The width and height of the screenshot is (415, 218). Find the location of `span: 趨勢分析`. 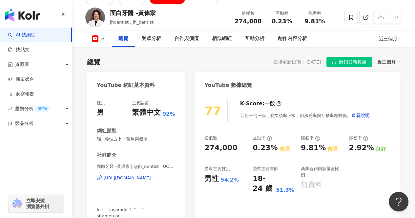

span: 趨勢分析 is located at coordinates (32, 109).